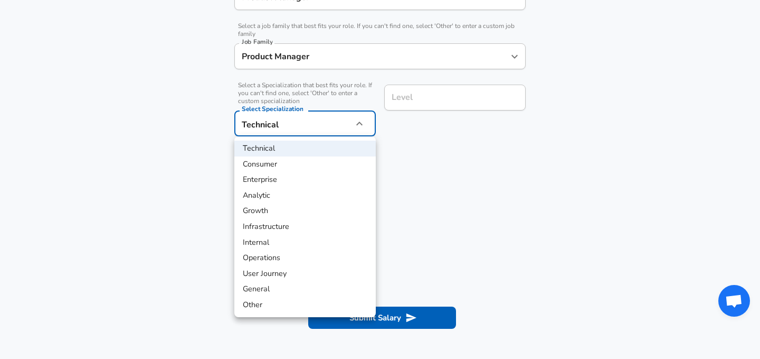 The image size is (760, 359). I want to click on div: Open chat, so click(734, 300).